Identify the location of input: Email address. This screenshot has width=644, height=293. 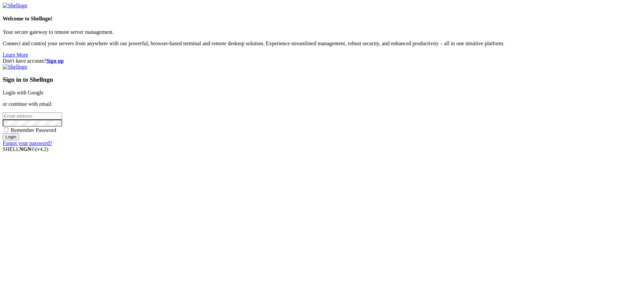
(32, 116).